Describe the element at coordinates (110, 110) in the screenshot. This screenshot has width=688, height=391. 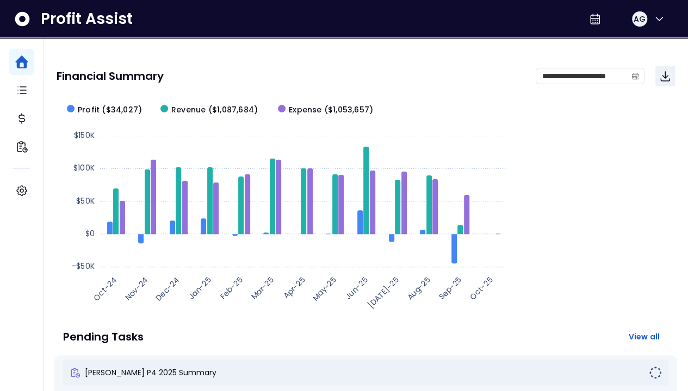
I see `span: Profit ($34,027)` at that location.